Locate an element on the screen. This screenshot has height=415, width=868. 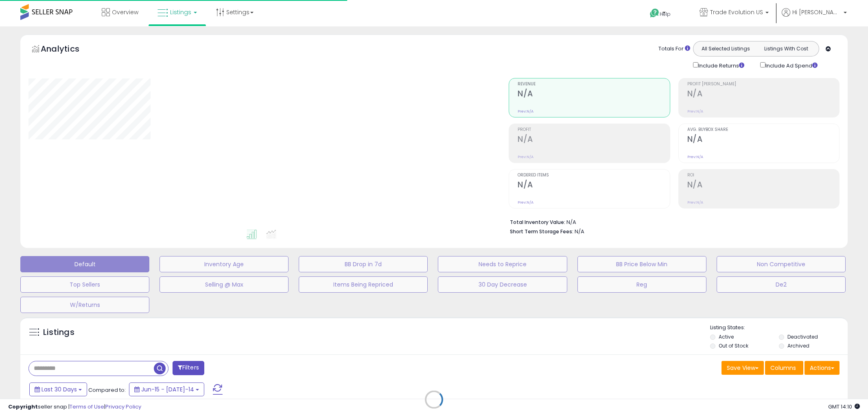
button: Selling @ Max is located at coordinates (224, 285).